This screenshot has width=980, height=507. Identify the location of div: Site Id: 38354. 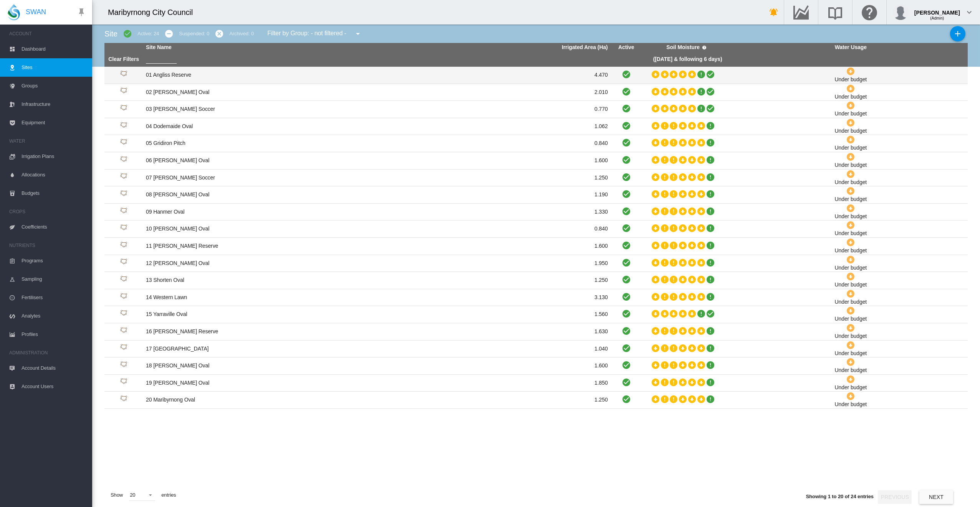
(124, 75).